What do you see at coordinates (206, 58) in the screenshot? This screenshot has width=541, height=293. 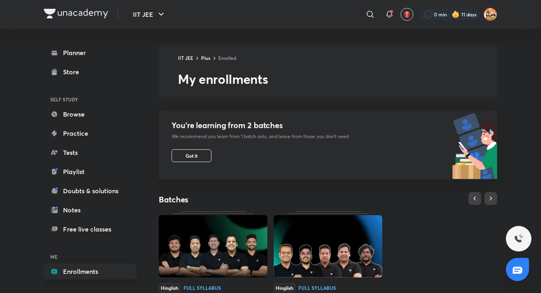 I see `a: Plus` at bounding box center [206, 58].